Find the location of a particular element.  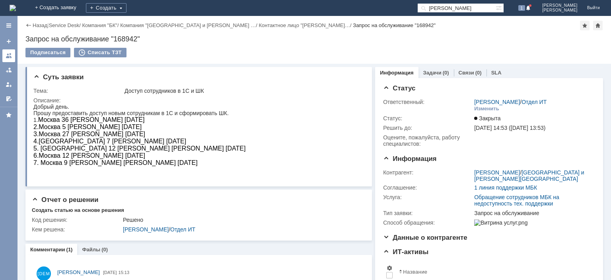

span: Отчет о решении is located at coordinates (65, 199).